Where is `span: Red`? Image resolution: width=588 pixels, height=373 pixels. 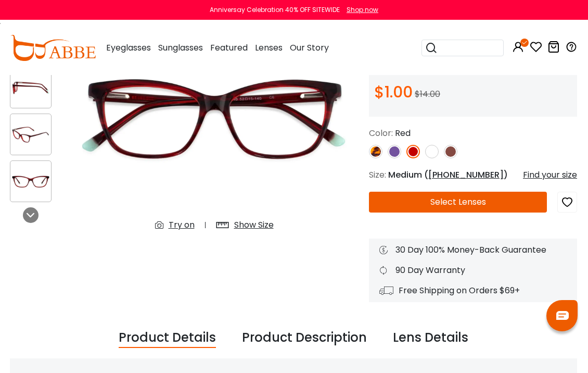 span: Red is located at coordinates (402, 132).